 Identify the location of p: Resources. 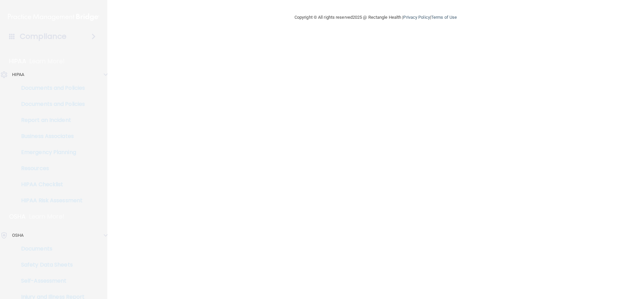
(50, 169).